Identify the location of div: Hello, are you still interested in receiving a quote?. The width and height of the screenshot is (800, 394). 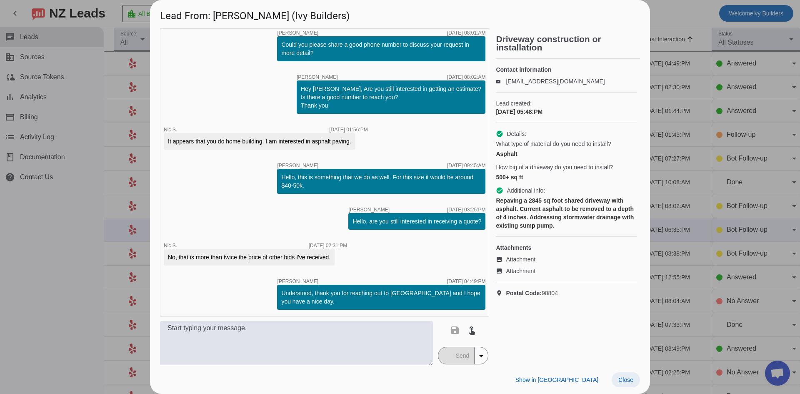
(417, 221).